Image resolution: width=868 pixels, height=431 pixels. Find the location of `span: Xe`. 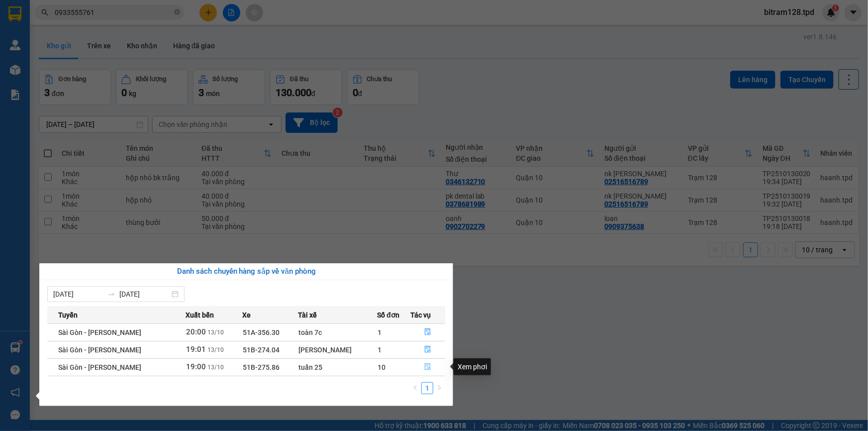

span: Xe is located at coordinates (247, 315).